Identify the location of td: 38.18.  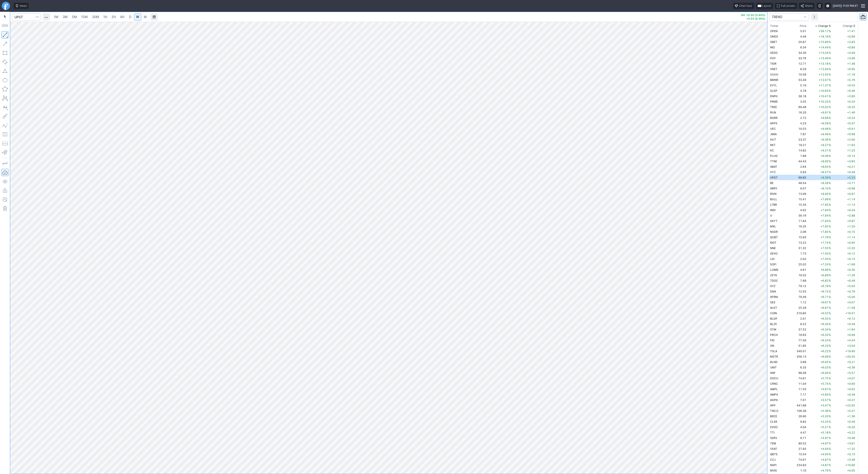
(797, 96).